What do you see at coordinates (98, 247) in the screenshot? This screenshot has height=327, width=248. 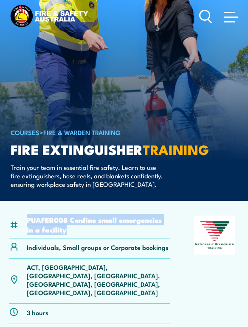 I see `p: Individuals, Small groups or Corporate bookings` at bounding box center [98, 247].